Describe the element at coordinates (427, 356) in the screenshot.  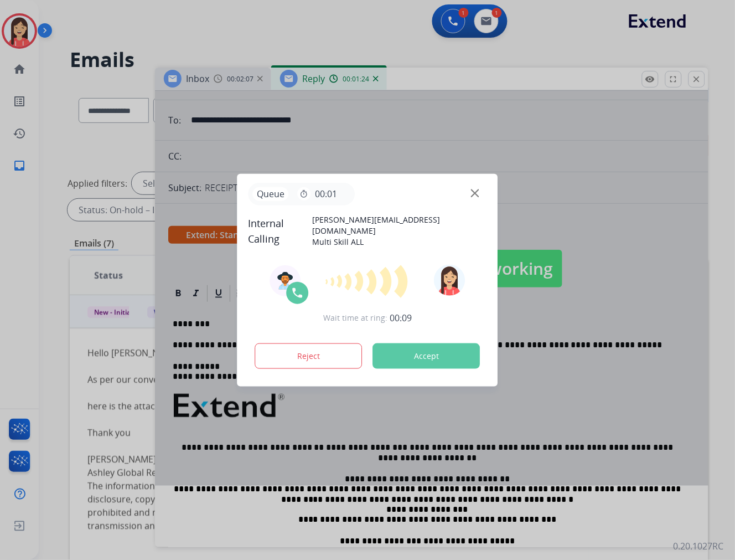
I see `button: Accept` at that location.